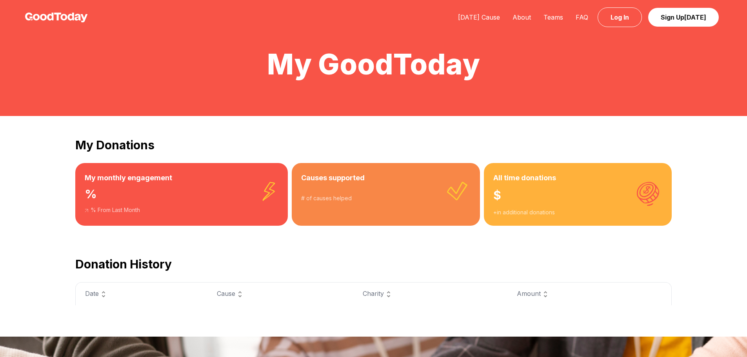 Image resolution: width=747 pixels, height=357 pixels. What do you see at coordinates (142, 294) in the screenshot?
I see `div: Date` at bounding box center [142, 294].